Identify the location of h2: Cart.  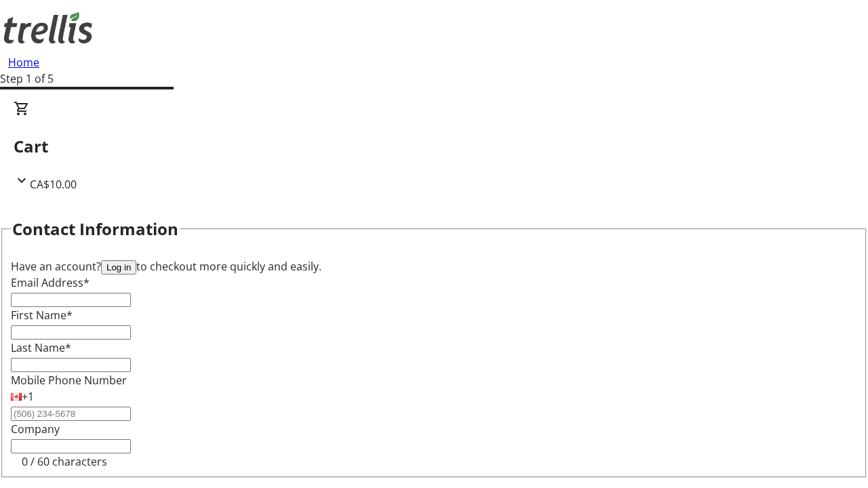
(434, 147).